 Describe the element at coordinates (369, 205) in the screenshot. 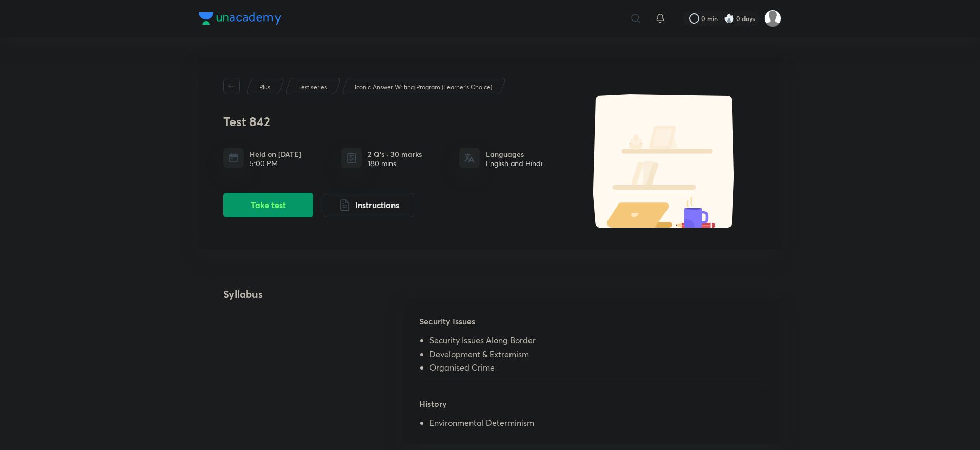

I see `button: Instructions` at that location.